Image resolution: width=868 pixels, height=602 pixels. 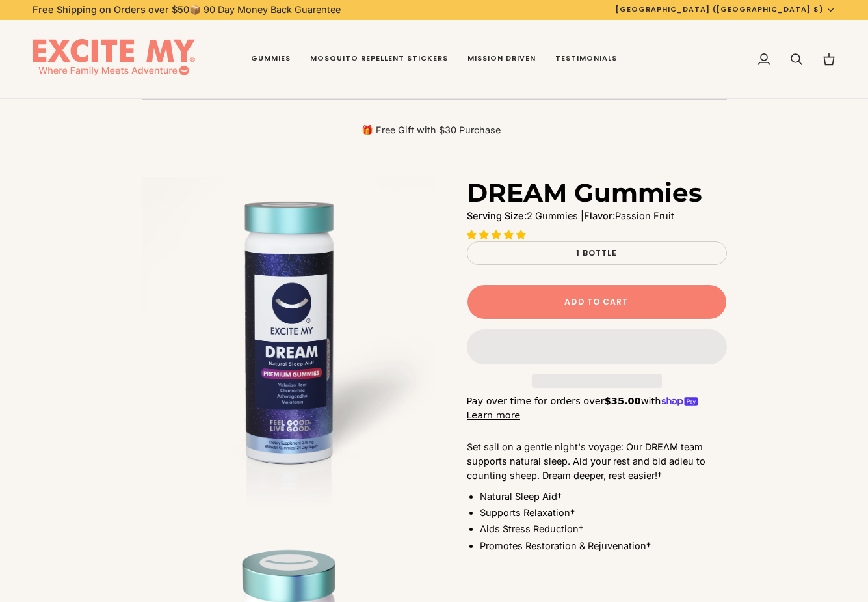 What do you see at coordinates (288, 352) in the screenshot?
I see `div: DREAM Gummies` at bounding box center [288, 352].